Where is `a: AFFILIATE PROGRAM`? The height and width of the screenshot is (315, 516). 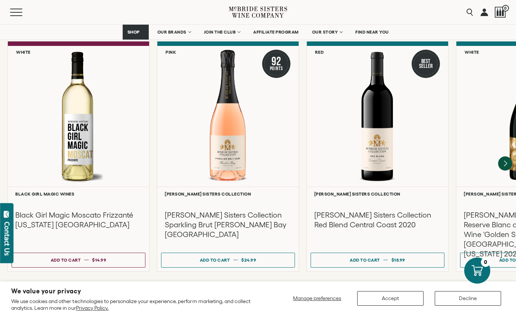
a: AFFILIATE PROGRAM is located at coordinates (276, 32).